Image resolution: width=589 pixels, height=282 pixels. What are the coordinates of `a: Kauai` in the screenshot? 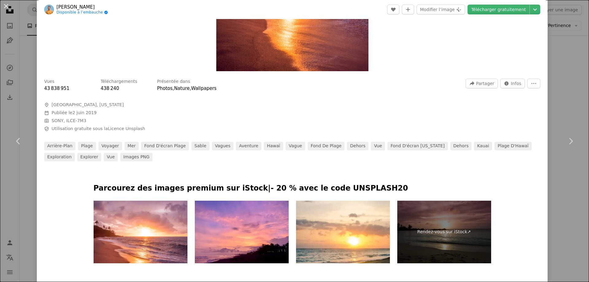 It's located at (483, 146).